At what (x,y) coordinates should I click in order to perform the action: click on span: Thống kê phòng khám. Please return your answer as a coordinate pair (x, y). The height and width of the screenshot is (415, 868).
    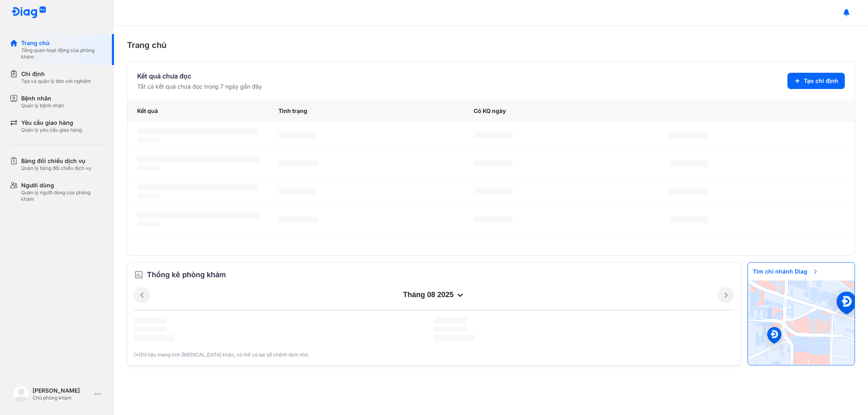
    Looking at the image, I should click on (186, 275).